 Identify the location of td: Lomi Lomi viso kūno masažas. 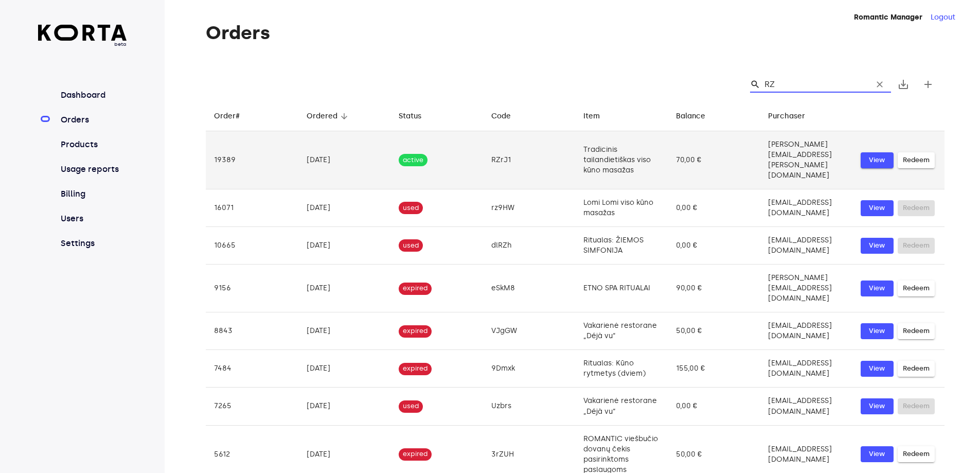
(621, 208).